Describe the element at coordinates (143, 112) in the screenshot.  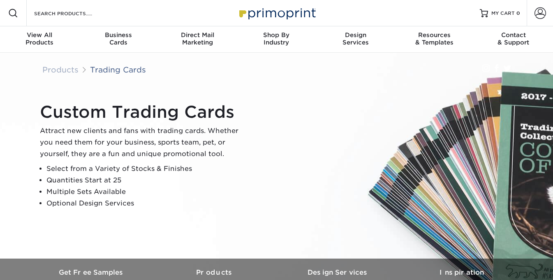
I see `h1: Custom Trading Cards` at that location.